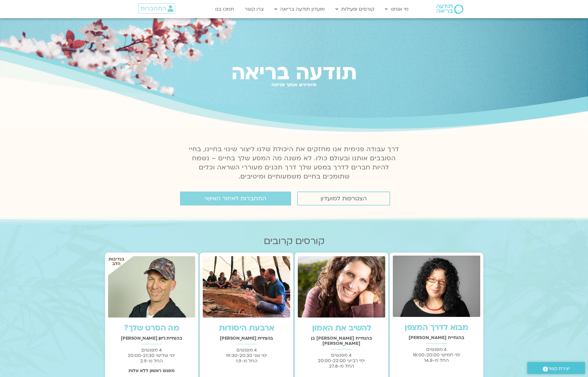  What do you see at coordinates (300, 9) in the screenshot?
I see `a: מועדון תודעה בריאה` at bounding box center [300, 9].